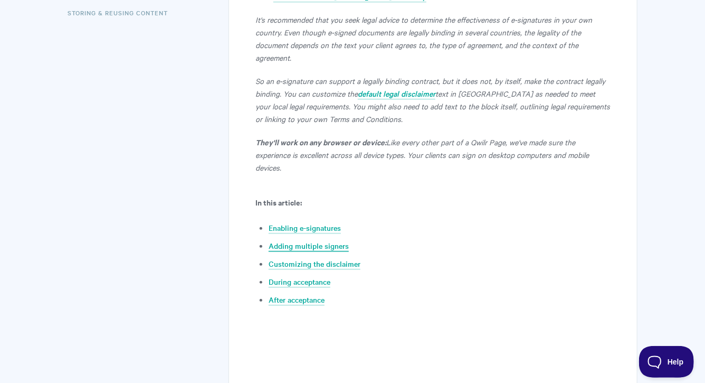  Describe the element at coordinates (430, 87) in the screenshot. I see `em: So an e-signature can support a legally binding contract, but it does not, by itself, make the co...` at that location.